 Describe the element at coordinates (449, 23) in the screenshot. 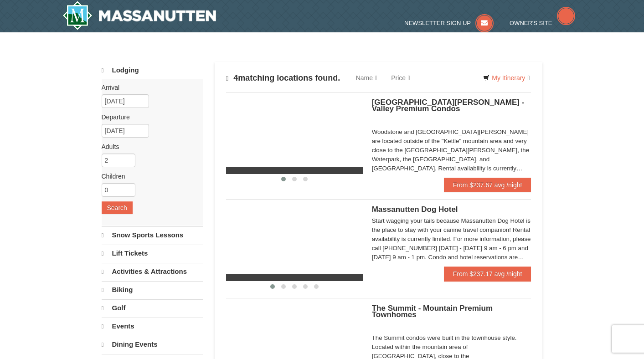

I see `a: Newsletter Sign Up` at that location.